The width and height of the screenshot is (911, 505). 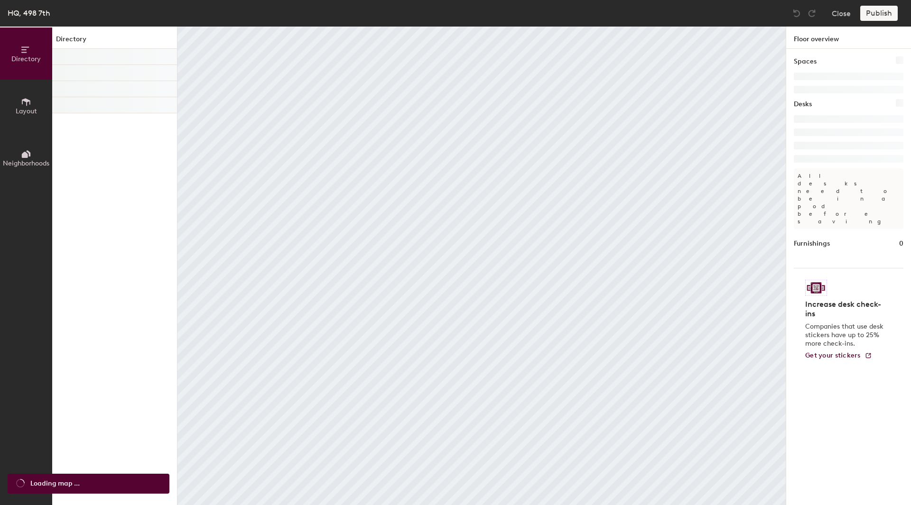 I want to click on p: Companies that use desk stickers have up to 25% more check-ins., so click(x=845, y=335).